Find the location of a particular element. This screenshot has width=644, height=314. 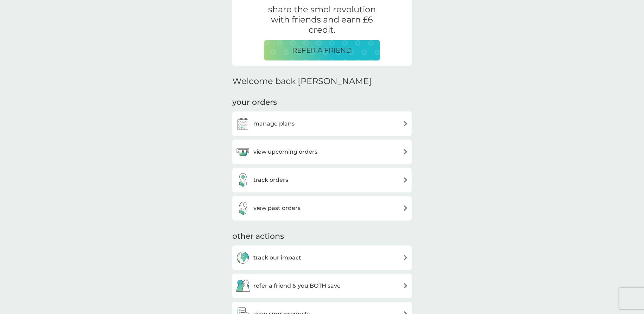

p: REFER A FRIEND is located at coordinates (322, 50).